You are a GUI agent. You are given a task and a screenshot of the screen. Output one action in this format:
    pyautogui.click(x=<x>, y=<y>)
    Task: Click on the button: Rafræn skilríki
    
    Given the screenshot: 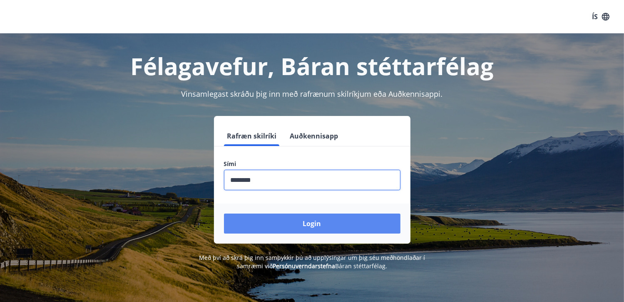 What is the action you would take?
    pyautogui.click(x=252, y=136)
    